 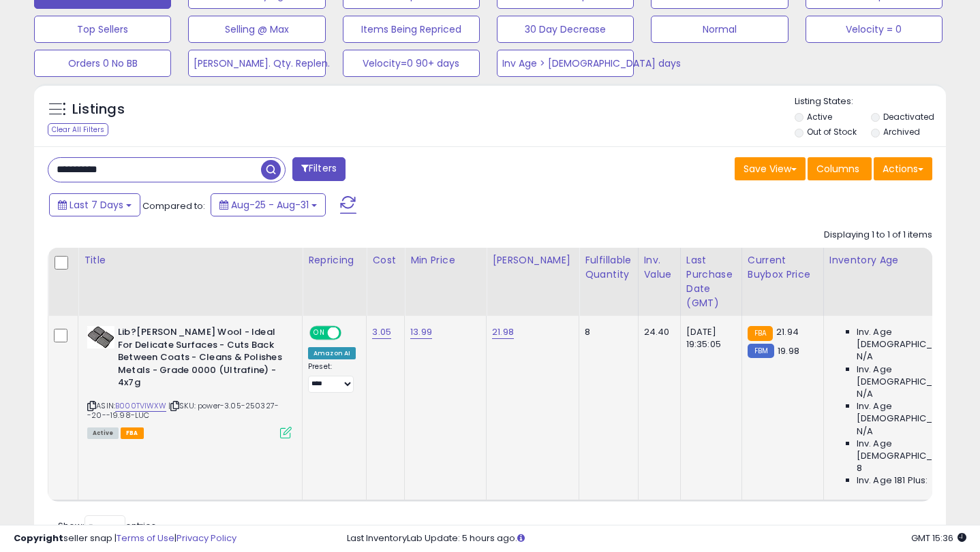 I want to click on label: Deactivated, so click(x=908, y=117).